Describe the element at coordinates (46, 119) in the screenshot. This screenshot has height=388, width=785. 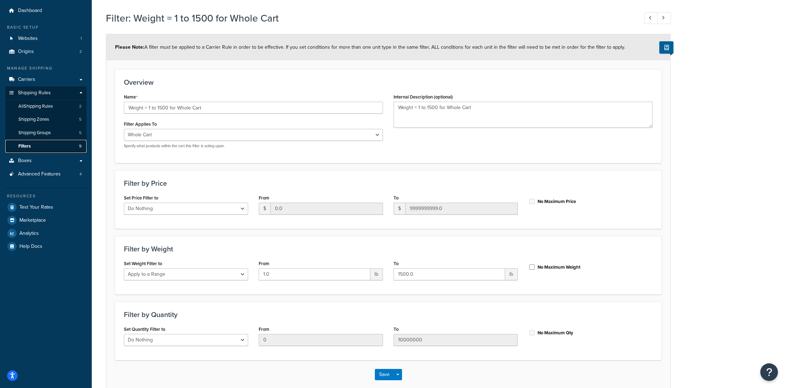
I see `a: Shipping Zones5` at that location.